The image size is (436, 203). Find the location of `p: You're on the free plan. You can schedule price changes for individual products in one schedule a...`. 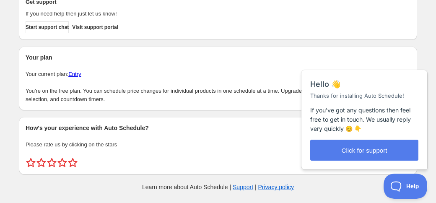

p: You're on the free plan. You can schedule price changes for individual products in one schedule a... is located at coordinates (218, 95).